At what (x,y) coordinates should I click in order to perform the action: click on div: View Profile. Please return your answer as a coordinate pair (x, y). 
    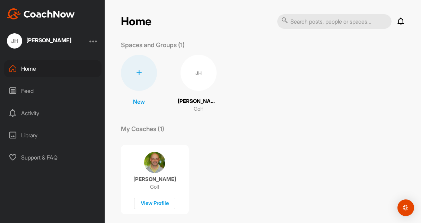
    Looking at the image, I should click on (155, 203).